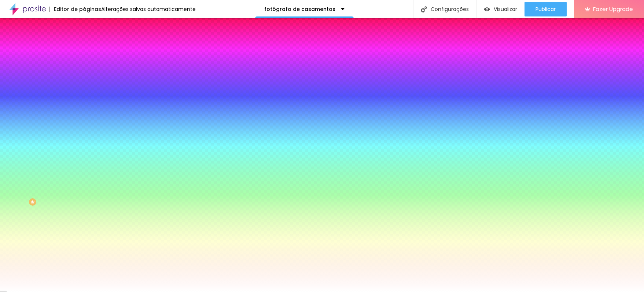  I want to click on span: Fazer Upgrade, so click(613, 9).